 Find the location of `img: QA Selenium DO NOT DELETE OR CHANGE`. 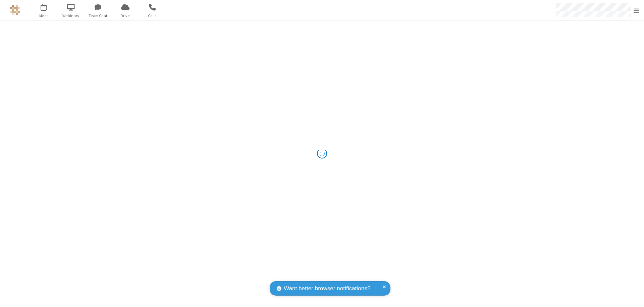

img: QA Selenium DO NOT DELETE OR CHANGE is located at coordinates (15, 10).